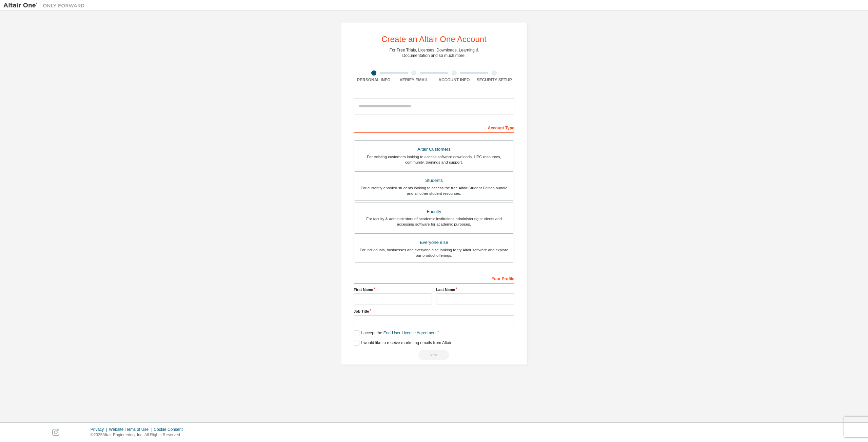 This screenshot has height=442, width=868. I want to click on div: Create an Altair One Account, so click(434, 39).